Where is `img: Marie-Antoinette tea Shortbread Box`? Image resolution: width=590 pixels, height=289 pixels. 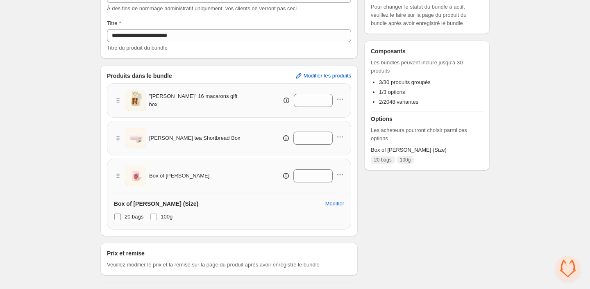
img: Marie-Antoinette tea Shortbread Box is located at coordinates (136, 138).